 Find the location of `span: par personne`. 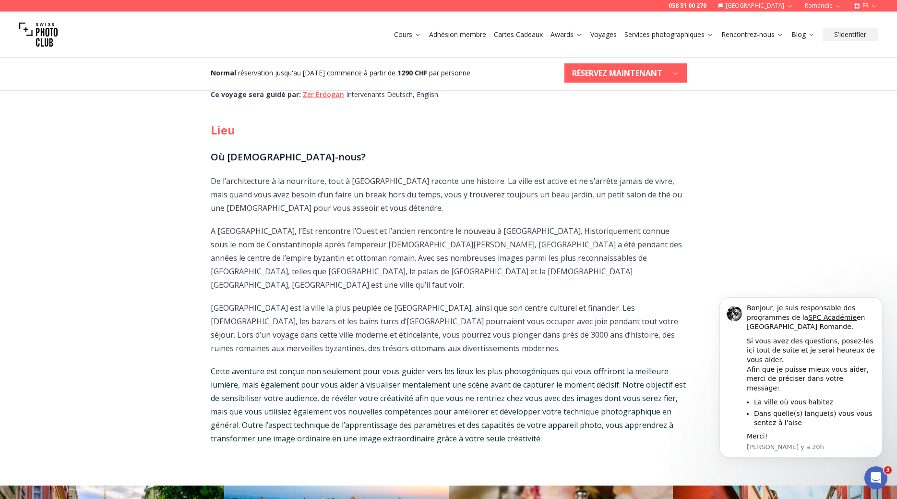

span: par personne is located at coordinates (450, 73).